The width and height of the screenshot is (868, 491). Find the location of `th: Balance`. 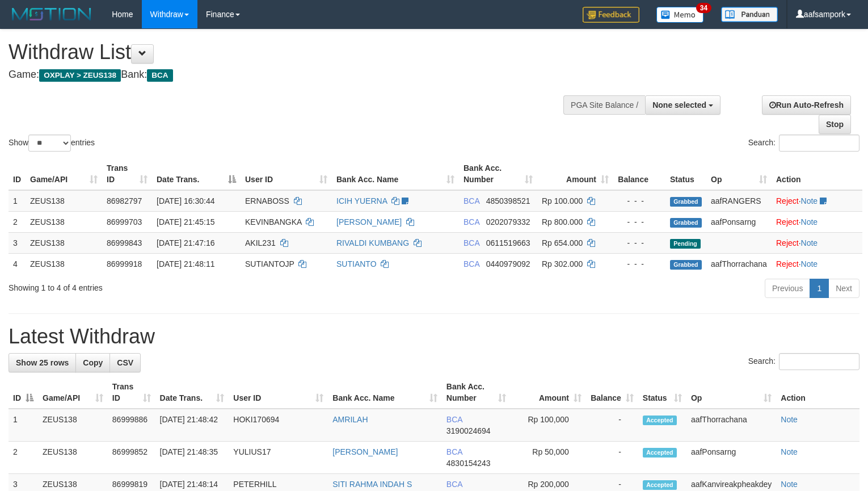

th: Balance is located at coordinates (640, 174).